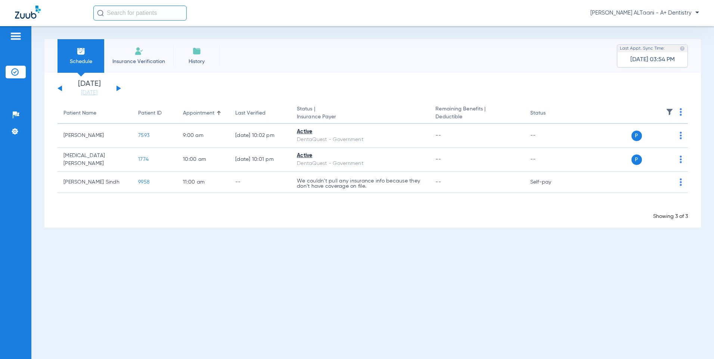 The width and height of the screenshot is (714, 359). Describe the element at coordinates (139, 62) in the screenshot. I see `span: Insurance Verification` at that location.